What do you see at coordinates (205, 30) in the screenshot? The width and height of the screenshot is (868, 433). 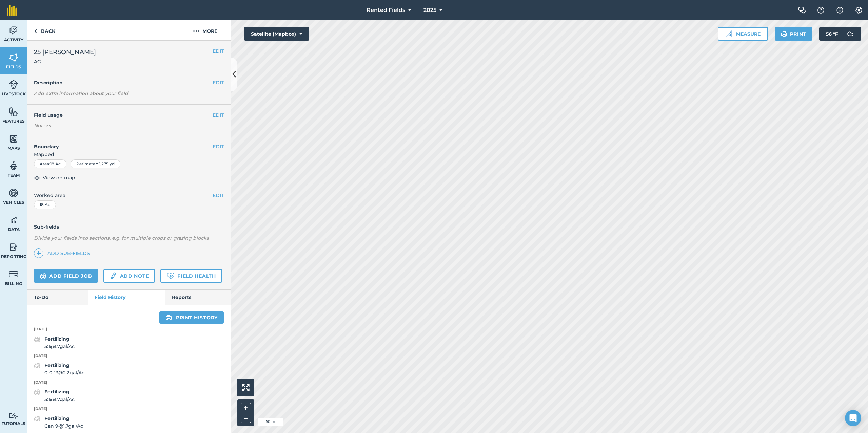 I see `button: More` at bounding box center [205, 30].